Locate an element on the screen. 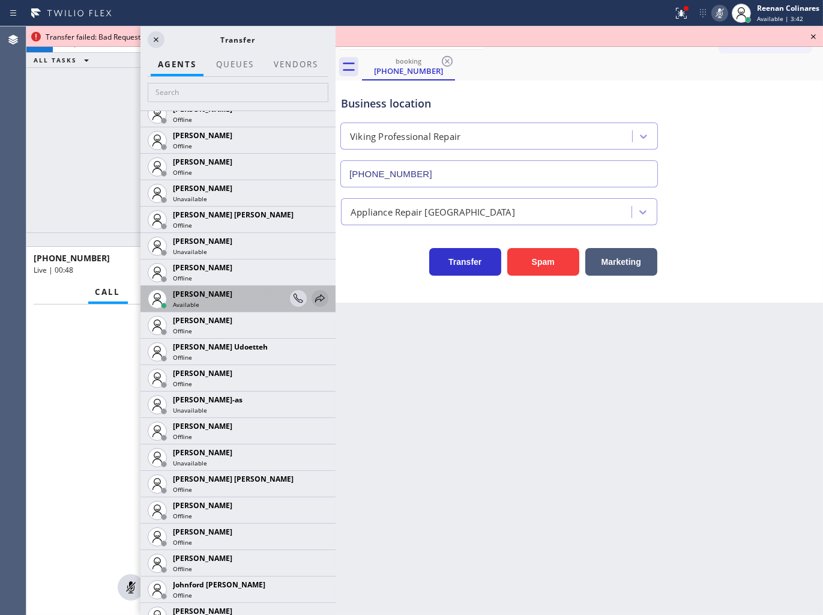 The height and width of the screenshot is (615, 823). div: Viking Professional Repair is located at coordinates (405, 136).